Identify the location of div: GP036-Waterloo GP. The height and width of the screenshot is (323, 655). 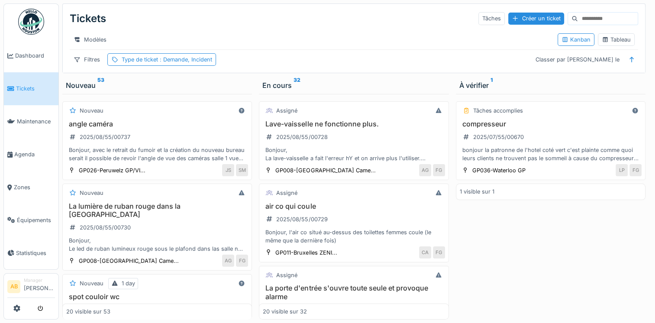
(499, 170).